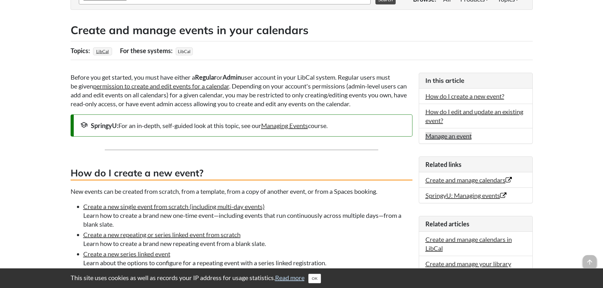 This screenshot has height=288, width=603. I want to click on li: Learn how to create a brand new repeating event from a blank slate., so click(248, 239).